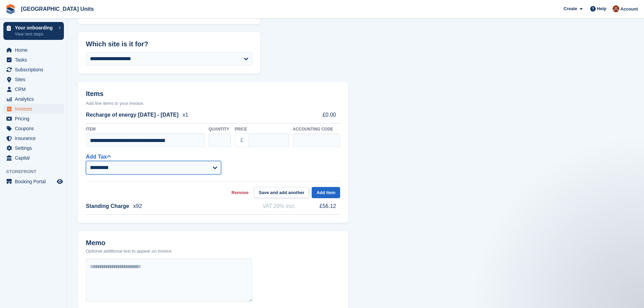 The height and width of the screenshot is (308, 644). Describe the element at coordinates (316, 129) in the screenshot. I see `label: Accounting code` at that location.